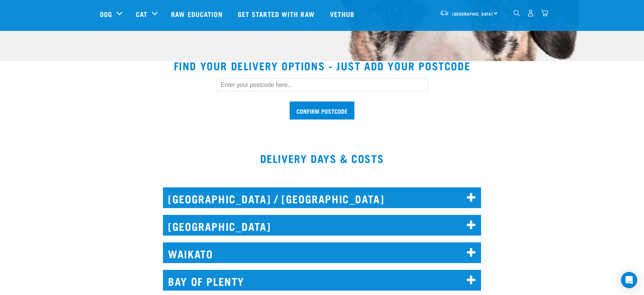 The image size is (644, 295). I want to click on a: Raw Education, so click(197, 14).